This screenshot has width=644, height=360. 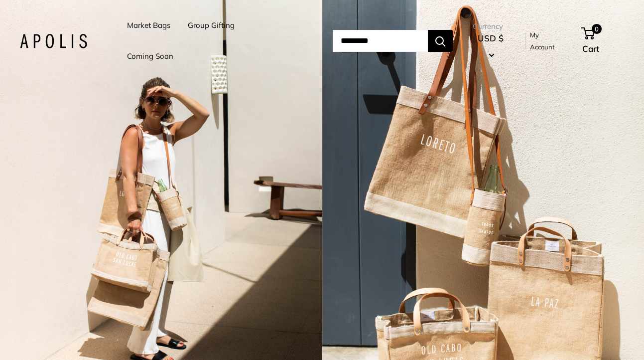 I want to click on button: Search, so click(x=440, y=41).